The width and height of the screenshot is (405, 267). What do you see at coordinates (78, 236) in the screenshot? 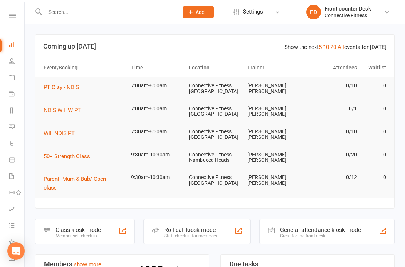
I see `div: Member self check-in` at bounding box center [78, 236].